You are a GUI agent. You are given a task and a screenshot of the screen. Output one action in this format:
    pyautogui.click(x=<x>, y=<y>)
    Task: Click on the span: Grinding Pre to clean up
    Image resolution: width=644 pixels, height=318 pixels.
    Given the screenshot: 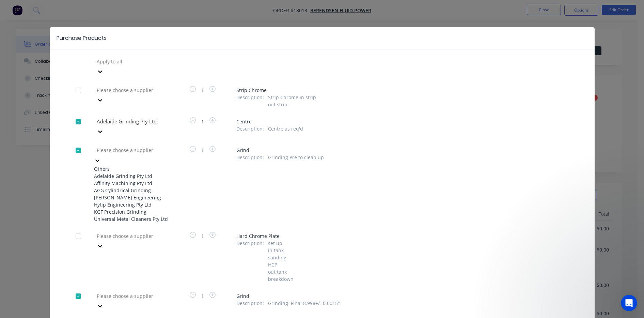 What is the action you would take?
    pyautogui.click(x=296, y=157)
    